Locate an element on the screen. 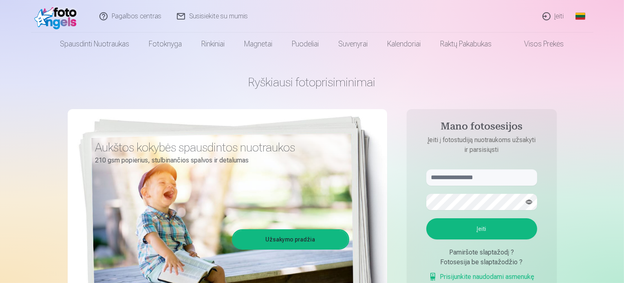  a: Spausdinti nuotraukas is located at coordinates (95, 44).